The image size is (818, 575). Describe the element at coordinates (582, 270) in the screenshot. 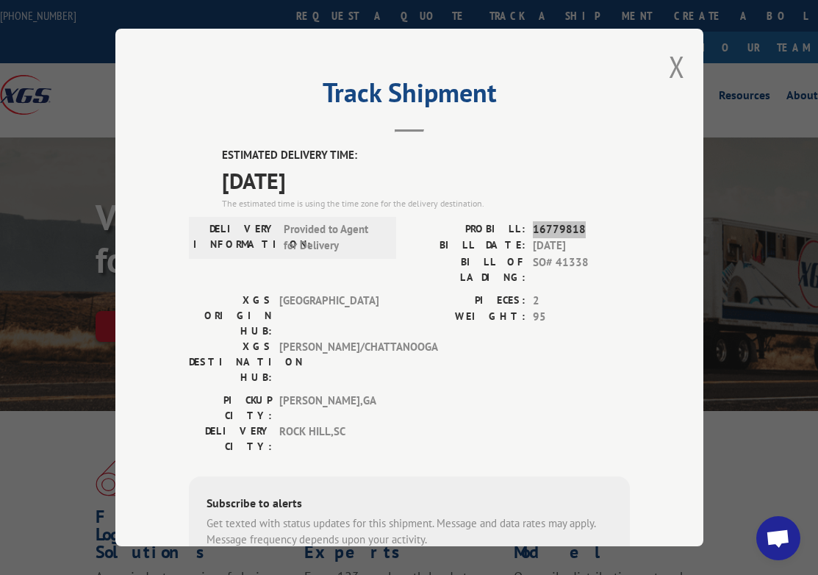

I see `span: SO# 41338` at that location.